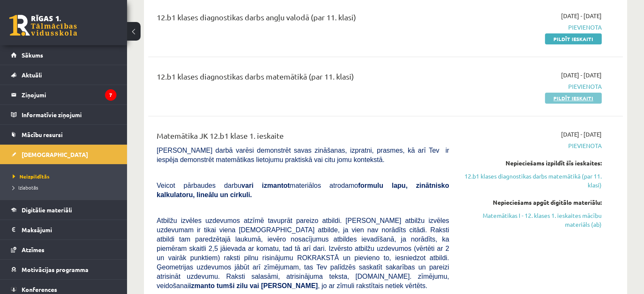 This screenshot has height=294, width=644. What do you see at coordinates (303, 190) in the screenshot?
I see `b: formulu lapu, zinātnisko kalkulatoru, lineālu un cirkuli.` at bounding box center [303, 190].